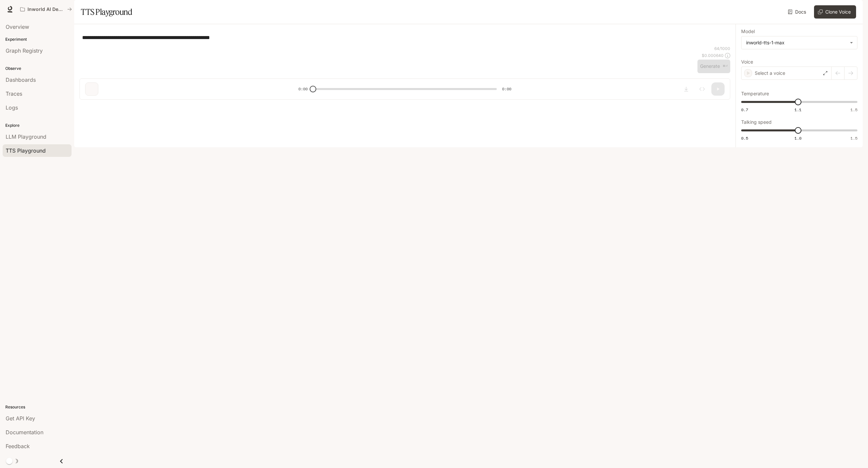  What do you see at coordinates (797, 12) in the screenshot?
I see `a: Docs` at bounding box center [797, 12].